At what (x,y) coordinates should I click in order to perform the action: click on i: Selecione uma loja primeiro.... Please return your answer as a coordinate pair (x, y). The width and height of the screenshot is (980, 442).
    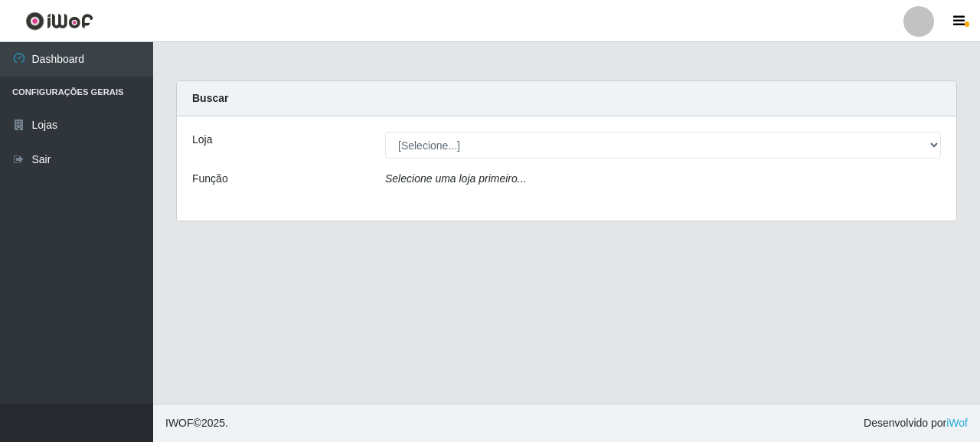
    Looking at the image, I should click on (455, 179).